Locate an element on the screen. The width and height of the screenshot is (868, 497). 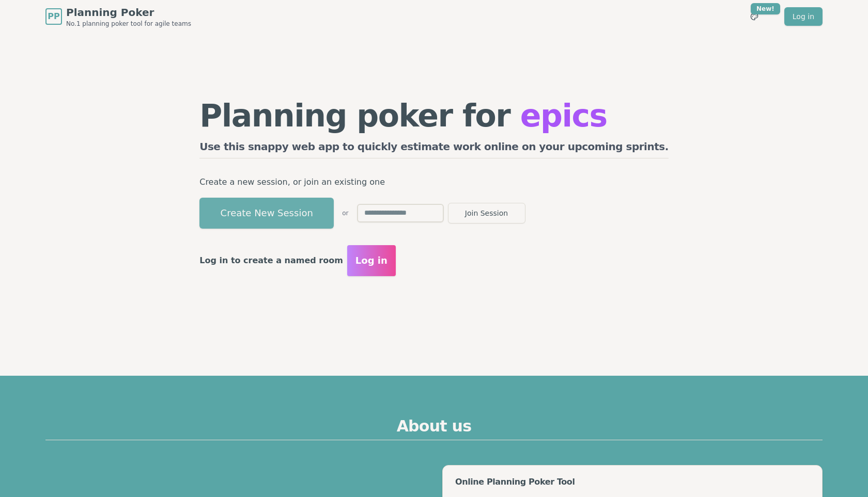
p: Create a new session, or join an existing one is located at coordinates (434, 182).